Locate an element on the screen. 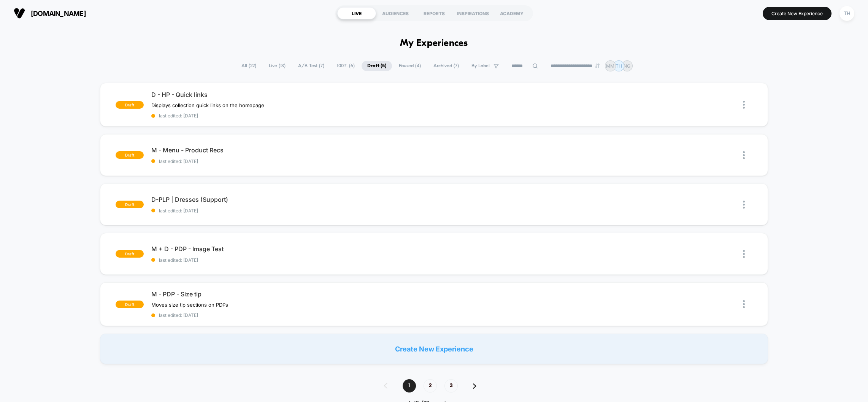 This screenshot has width=868, height=402. span: Moves size tip sections on PDPs is located at coordinates (190, 305).